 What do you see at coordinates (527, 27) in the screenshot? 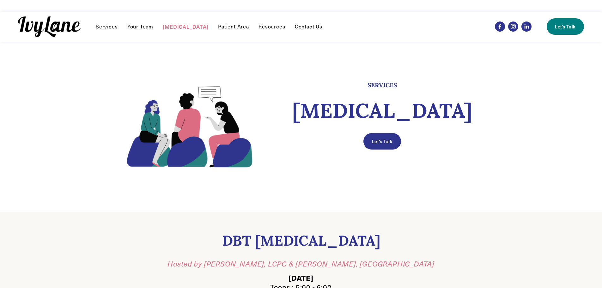
I see `a: LinkedIn` at bounding box center [527, 27].